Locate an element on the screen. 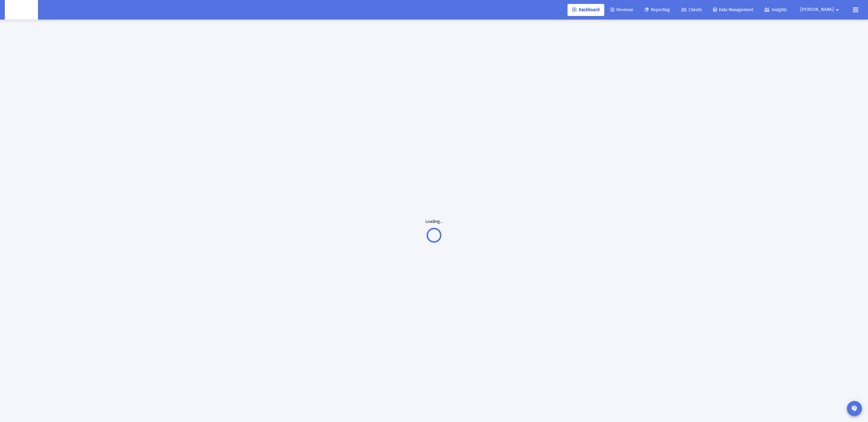 This screenshot has width=868, height=422. span: Insights is located at coordinates (775, 10).